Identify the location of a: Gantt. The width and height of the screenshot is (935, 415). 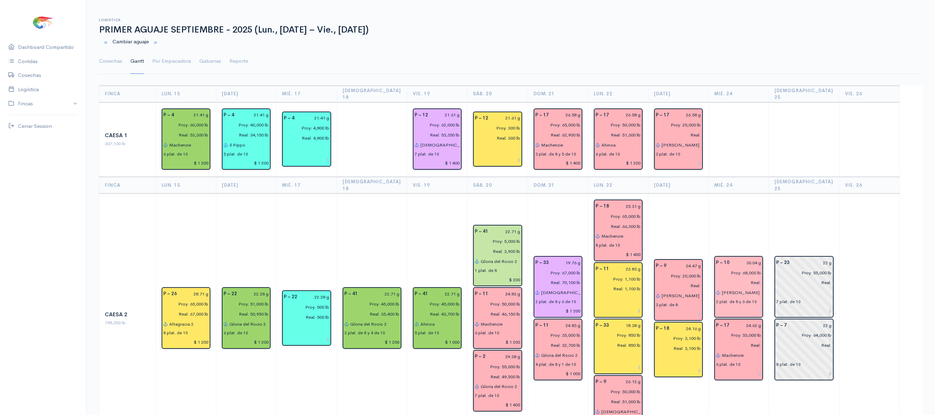
(137, 61).